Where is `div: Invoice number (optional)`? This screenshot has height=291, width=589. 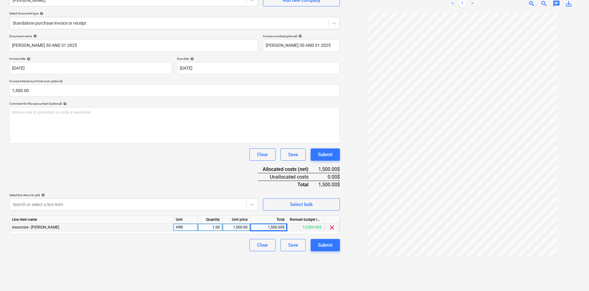 div: Invoice number (optional) is located at coordinates (301, 36).